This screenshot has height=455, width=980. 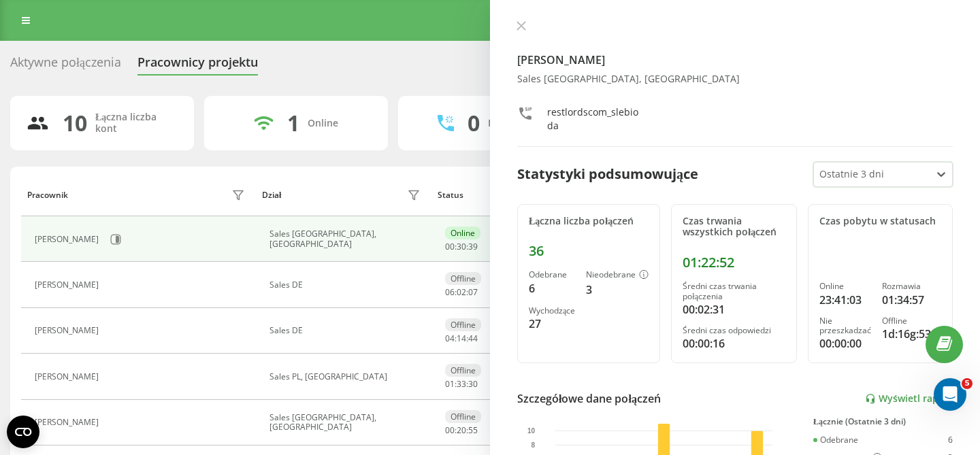 I want to click on div: 00:00:16, so click(x=734, y=344).